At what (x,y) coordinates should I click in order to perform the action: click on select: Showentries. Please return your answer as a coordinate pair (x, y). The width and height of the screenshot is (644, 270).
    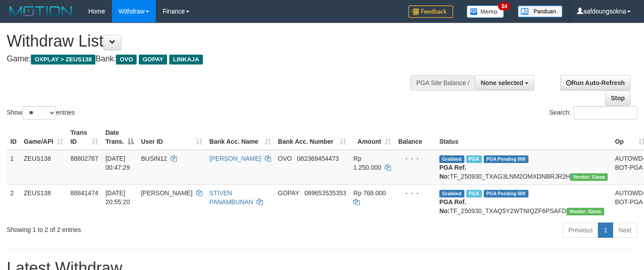
    Looking at the image, I should click on (39, 113).